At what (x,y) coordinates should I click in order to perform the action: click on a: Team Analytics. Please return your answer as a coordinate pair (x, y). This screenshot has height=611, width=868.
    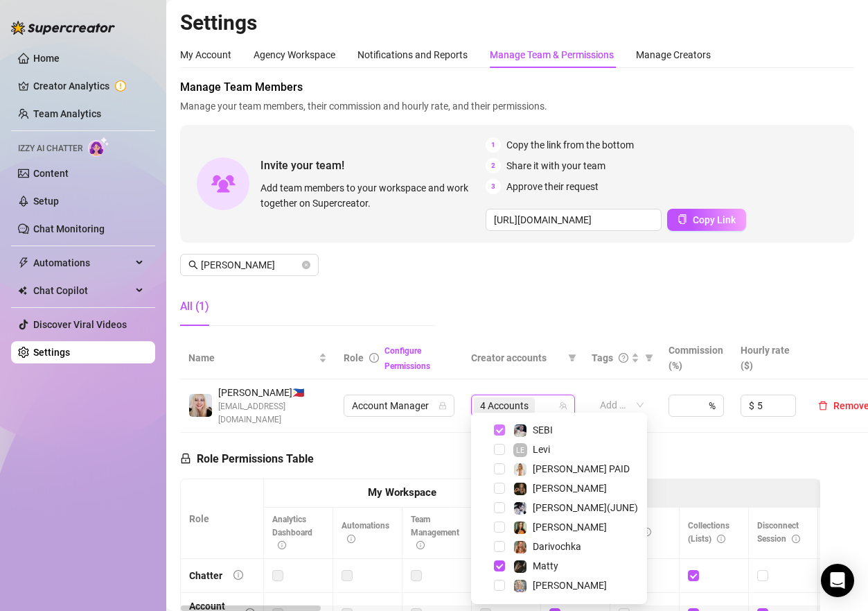
    Looking at the image, I should click on (67, 113).